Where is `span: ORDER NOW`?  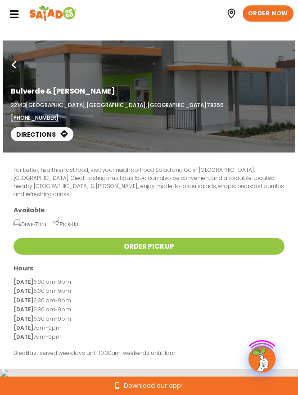 span: ORDER NOW is located at coordinates (268, 13).